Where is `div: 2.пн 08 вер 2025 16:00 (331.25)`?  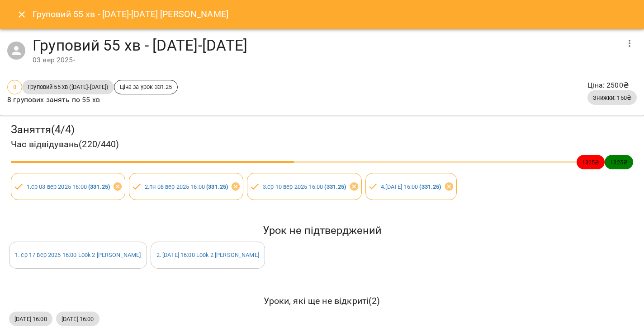
div: 2.пн 08 вер 2025 16:00 (331.25) is located at coordinates (186, 187).